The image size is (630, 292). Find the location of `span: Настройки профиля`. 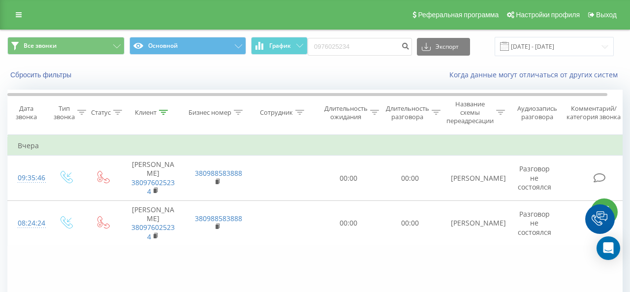

span: Настройки профиля is located at coordinates (548, 15).